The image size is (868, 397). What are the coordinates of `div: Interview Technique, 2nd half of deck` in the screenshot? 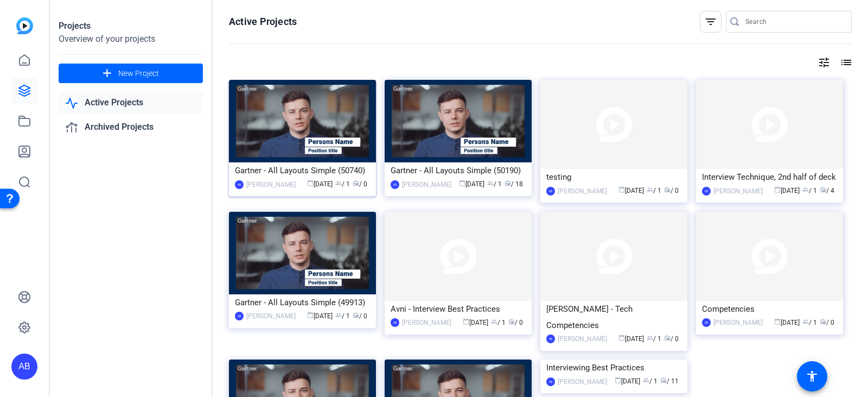 It's located at (770, 177).